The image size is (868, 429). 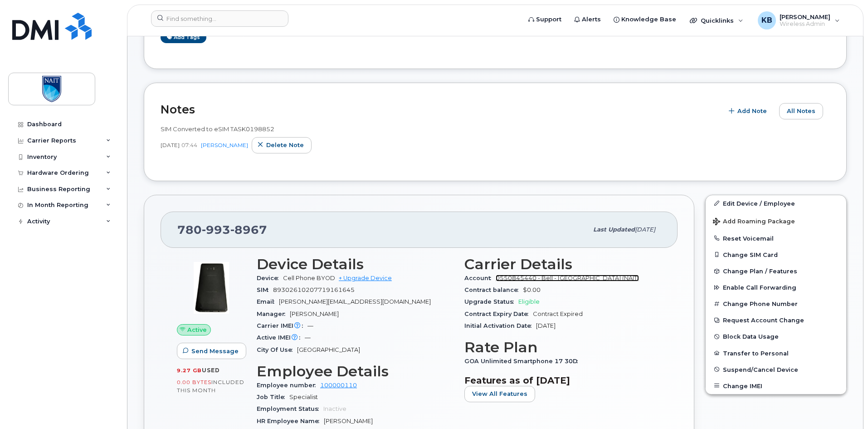 What do you see at coordinates (355, 264) in the screenshot?
I see `h3: Device Details` at bounding box center [355, 264].